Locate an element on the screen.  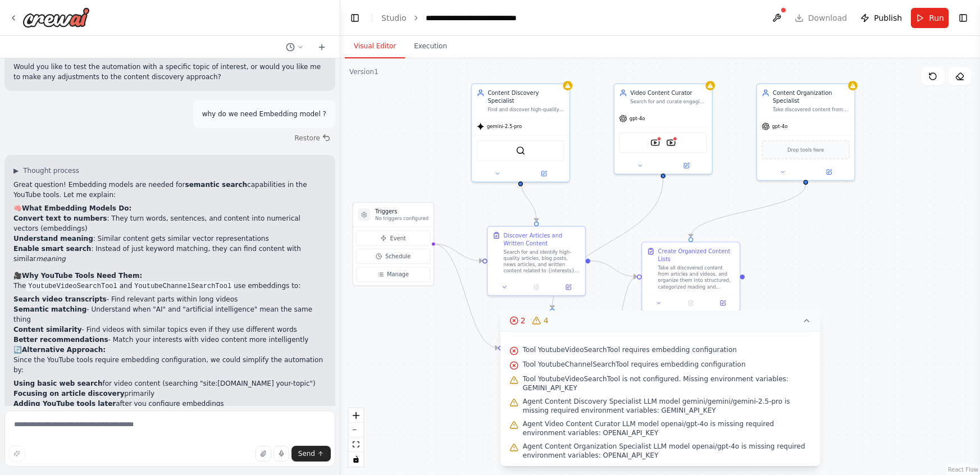
g: Edge from 9b1a860a-ccf7-4b52-818b-72aeaa478edd to 23a6ecde-2bfc-46e1-a27b-d96ef70d8228 is located at coordinates (748, 210).